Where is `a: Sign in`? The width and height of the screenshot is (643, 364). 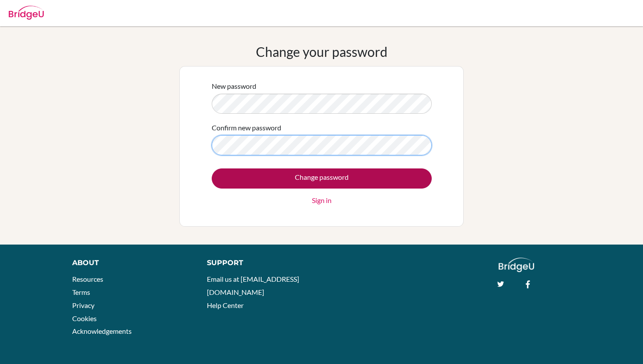 a: Sign in is located at coordinates (322, 200).